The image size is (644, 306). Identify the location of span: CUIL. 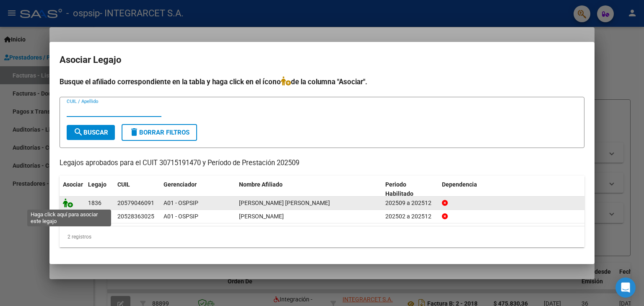
(124, 184).